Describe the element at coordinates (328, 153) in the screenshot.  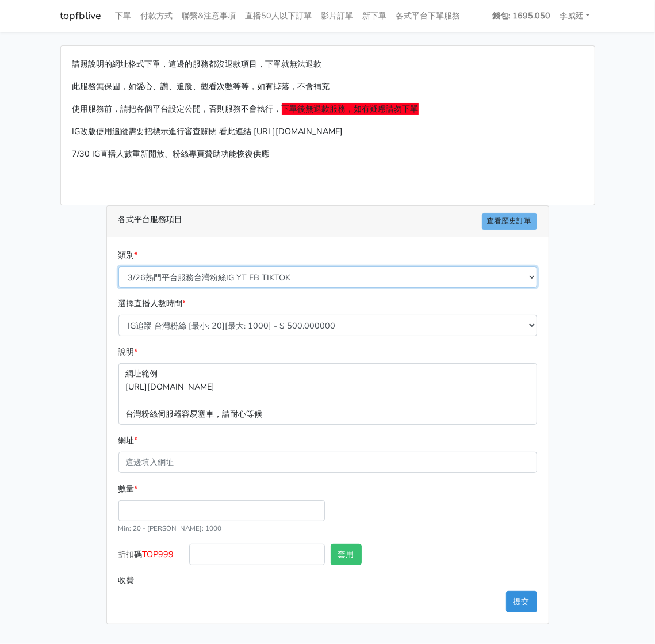
I see `p: 7/30 IG直播人數重新開放、粉絲專頁贊助功能恢復供應` at that location.